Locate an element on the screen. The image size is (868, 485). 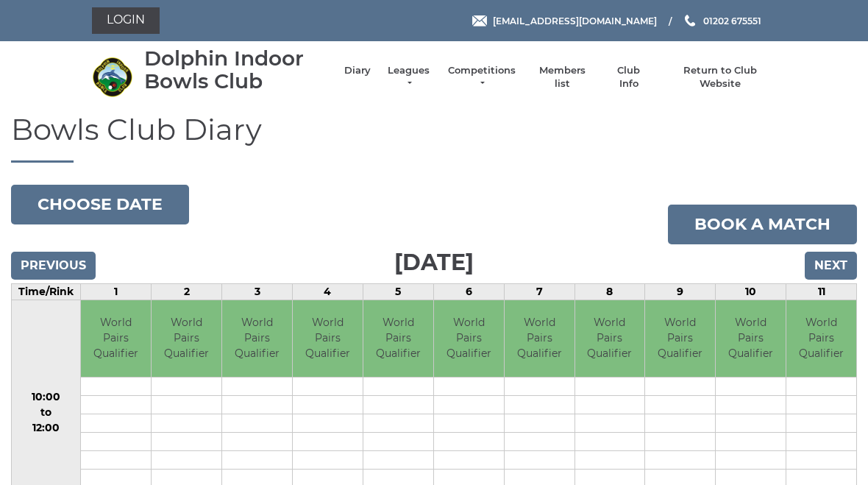
td: 10 is located at coordinates (751, 292).